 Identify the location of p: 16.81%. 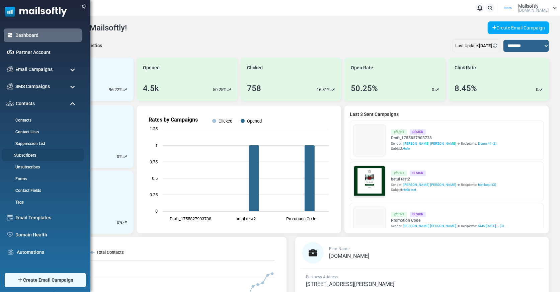
(324, 90).